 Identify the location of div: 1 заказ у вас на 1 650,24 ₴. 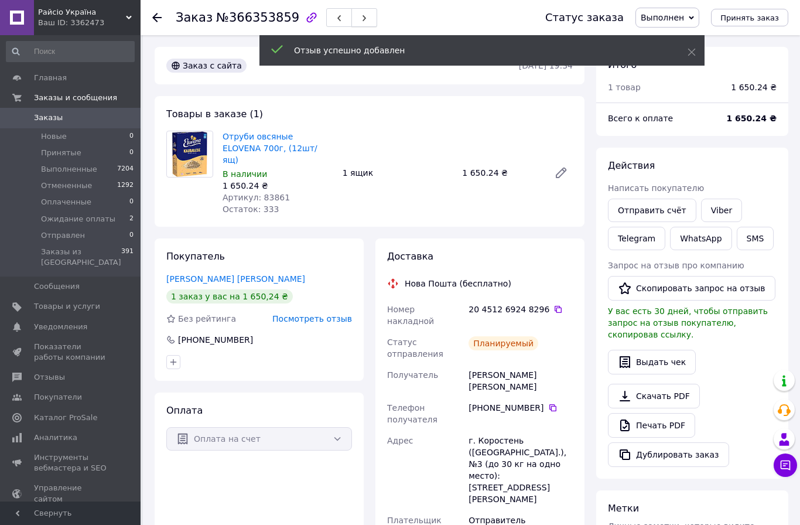
(230, 296).